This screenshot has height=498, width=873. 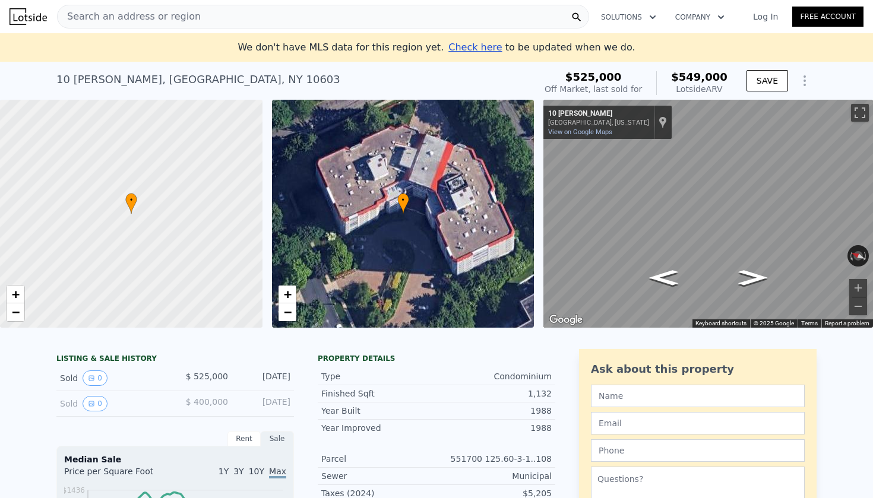 I want to click on button: Rotate clockwise, so click(x=866, y=256).